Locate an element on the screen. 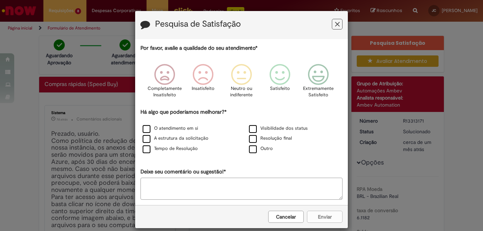  label: Outro is located at coordinates (261, 149).